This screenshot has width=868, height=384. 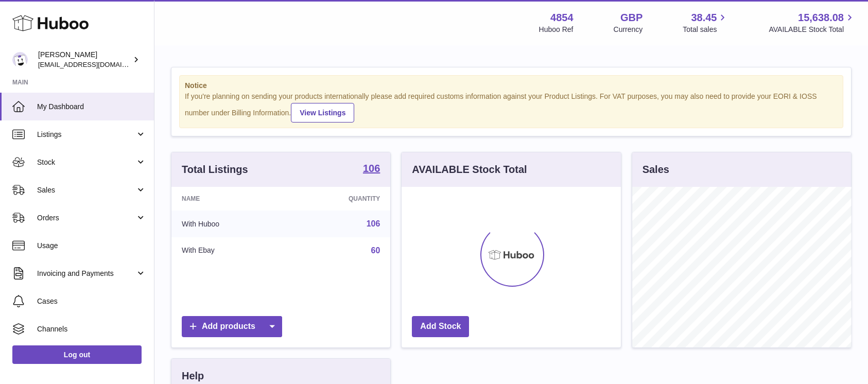 What do you see at coordinates (338, 198) in the screenshot?
I see `th: Quantity` at bounding box center [338, 198].